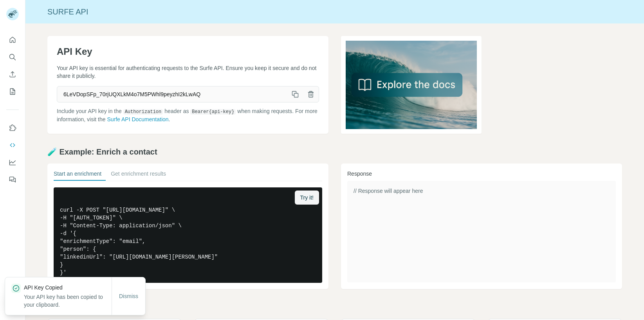 This screenshot has height=320, width=644. Describe the element at coordinates (13, 162) in the screenshot. I see `button: Dashboard` at that location.